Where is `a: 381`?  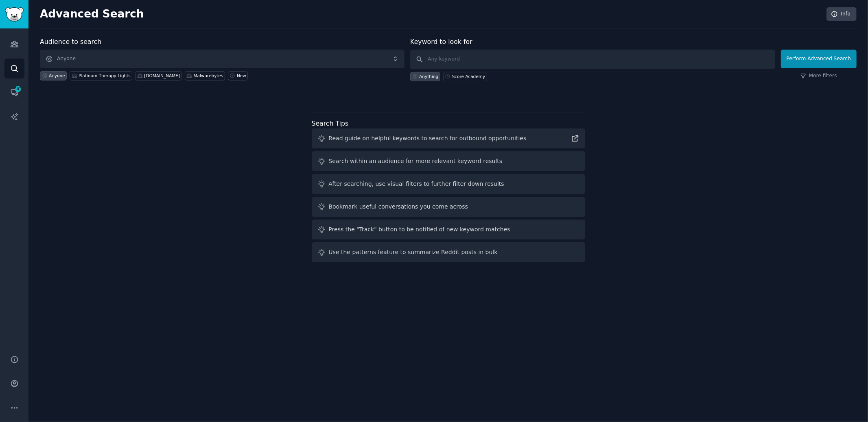 a: 381 is located at coordinates (14, 92).